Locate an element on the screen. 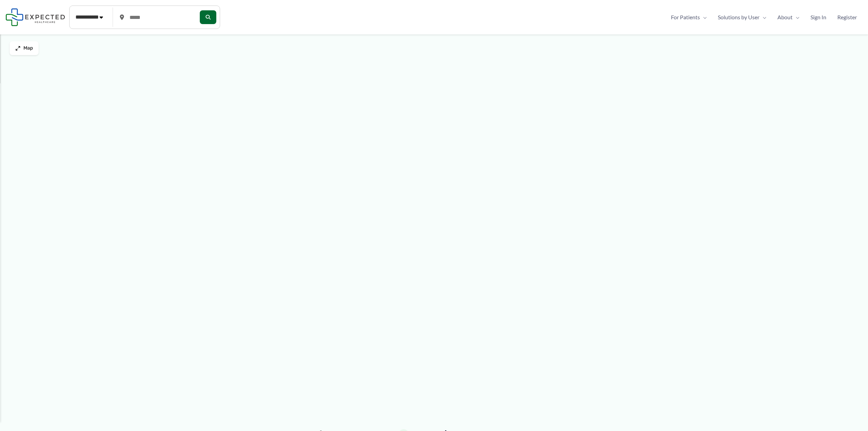 This screenshot has width=868, height=431. a: AboutMenu Toggle is located at coordinates (788, 17).